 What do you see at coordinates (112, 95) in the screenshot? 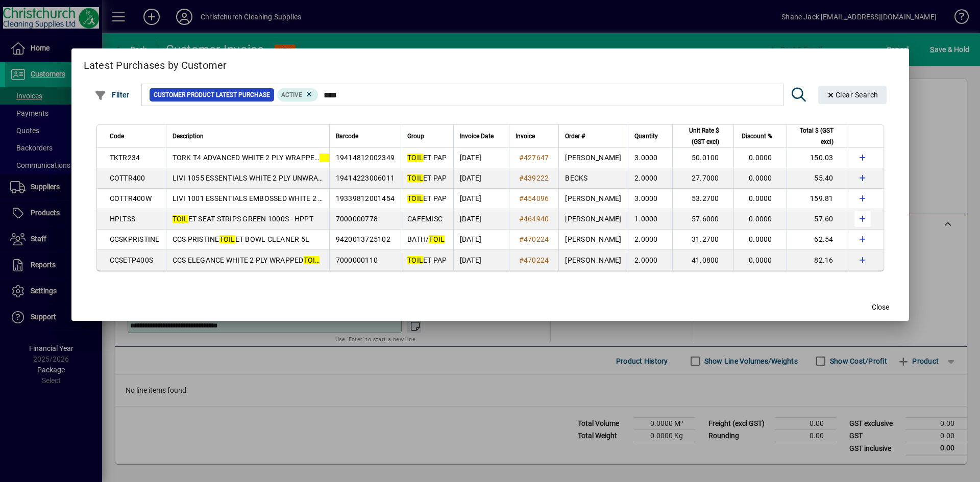
I see `button: Filter` at bounding box center [112, 95].